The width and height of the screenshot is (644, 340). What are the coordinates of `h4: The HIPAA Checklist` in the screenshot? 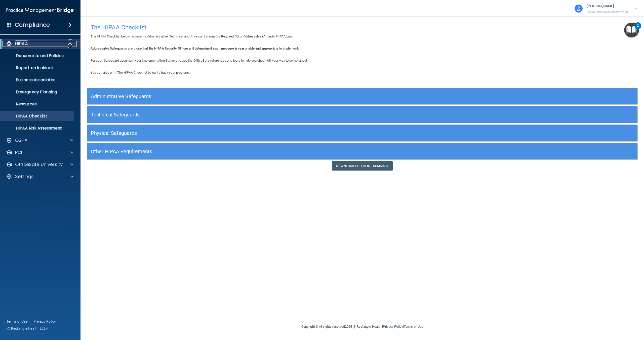 It's located at (362, 27).